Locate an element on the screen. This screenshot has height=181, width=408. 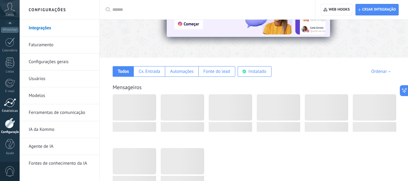
a: Configurações gerais is located at coordinates (61, 62).